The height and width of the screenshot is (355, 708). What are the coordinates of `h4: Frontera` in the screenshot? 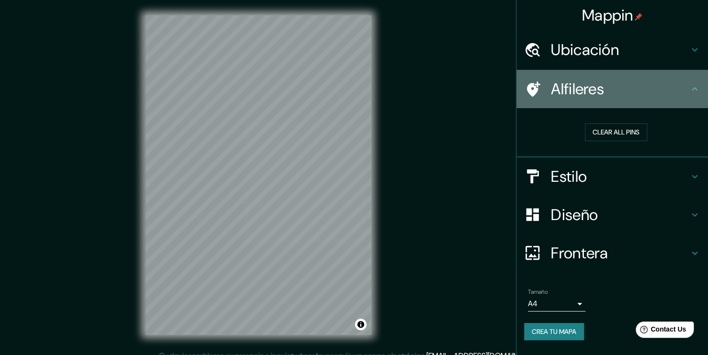 It's located at (620, 253).